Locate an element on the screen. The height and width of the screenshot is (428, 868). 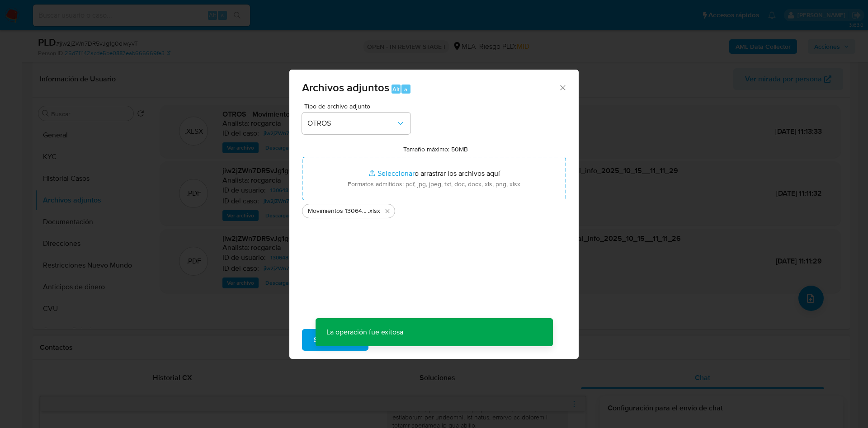
p: La operación fue exitosa is located at coordinates (365, 332).